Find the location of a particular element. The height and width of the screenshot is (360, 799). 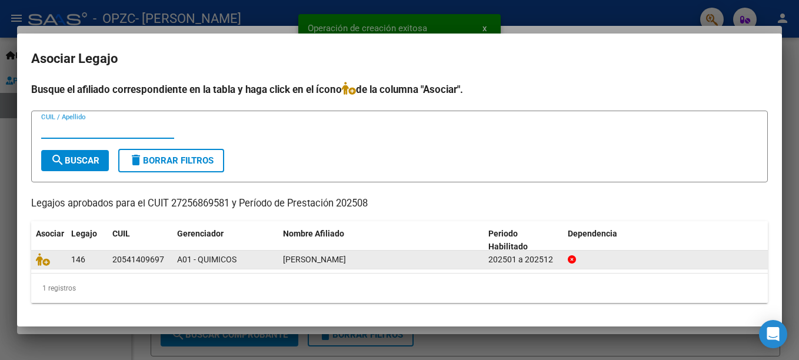

datatable-header-cell: Nombre Afiliado is located at coordinates (381, 241).